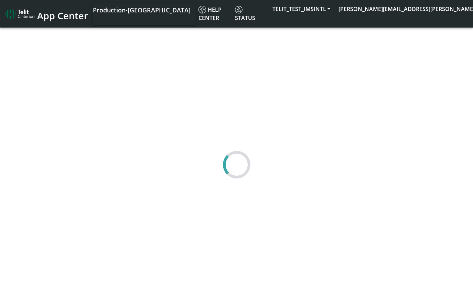 This screenshot has width=473, height=308. What do you see at coordinates (46, 14) in the screenshot?
I see `a: App Center` at bounding box center [46, 14].